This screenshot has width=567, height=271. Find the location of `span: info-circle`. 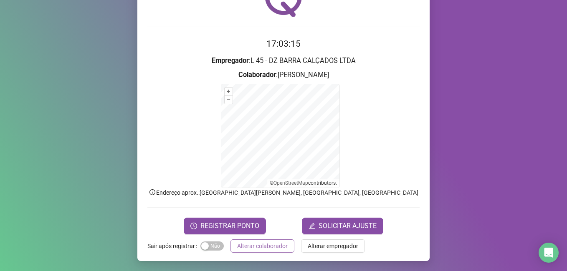

span: info-circle is located at coordinates (152, 193).